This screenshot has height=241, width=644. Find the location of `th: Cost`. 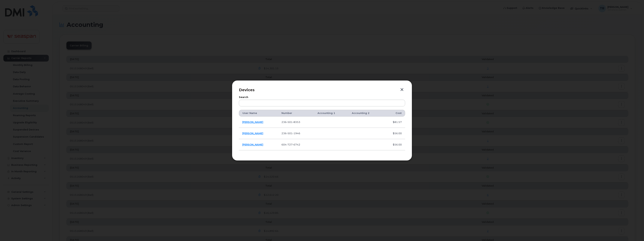

th: Cost is located at coordinates (394, 113).